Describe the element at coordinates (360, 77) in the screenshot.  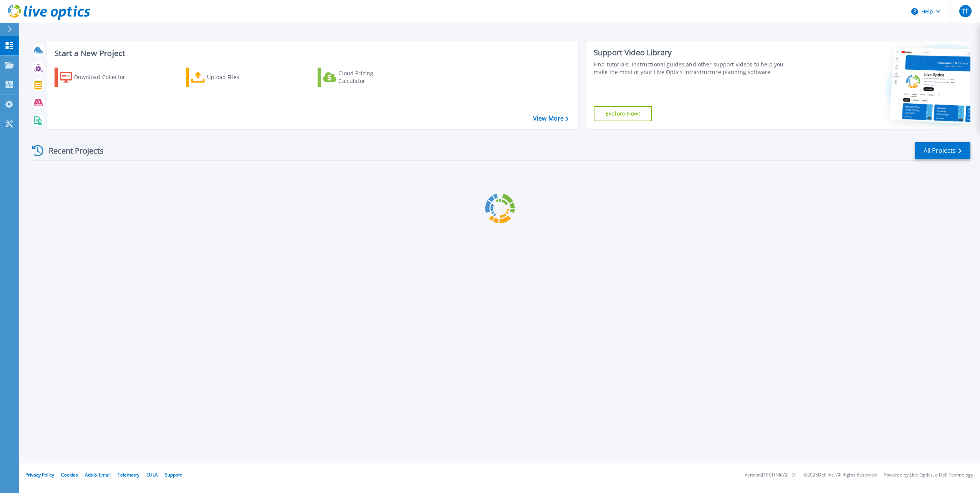
I see `a: Cloud Pricing Calculator` at that location.